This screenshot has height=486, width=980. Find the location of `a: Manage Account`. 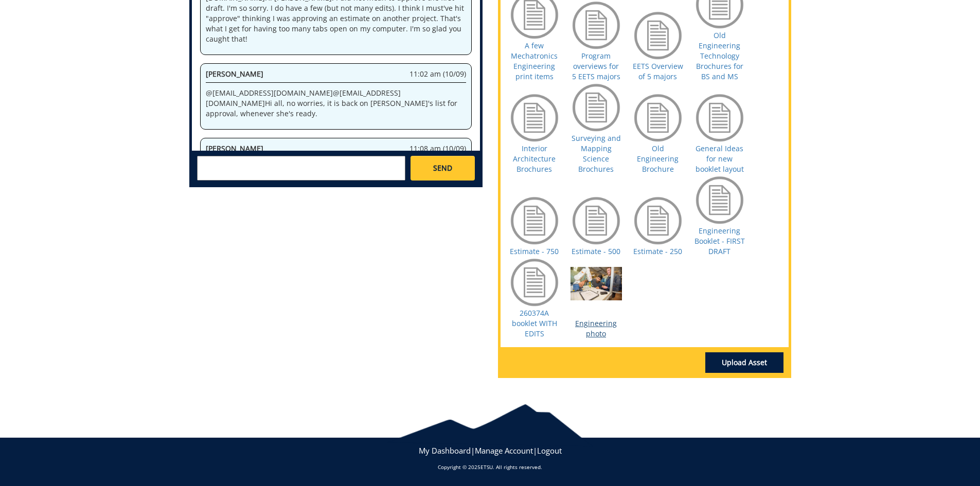

a: Manage Account is located at coordinates (504, 451).